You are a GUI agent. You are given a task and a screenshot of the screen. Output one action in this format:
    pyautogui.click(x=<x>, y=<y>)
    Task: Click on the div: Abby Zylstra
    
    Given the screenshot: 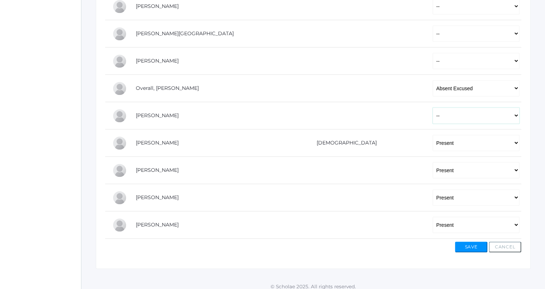 What is the action you would take?
    pyautogui.click(x=120, y=225)
    